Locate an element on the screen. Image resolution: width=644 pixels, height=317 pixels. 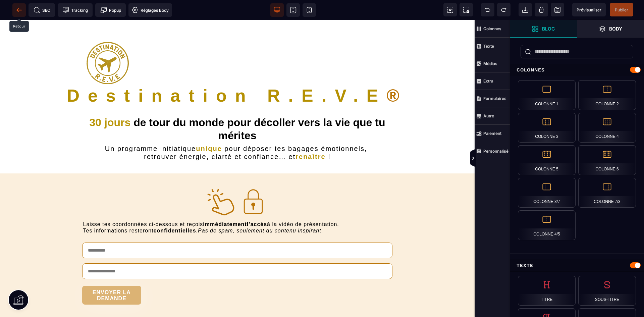
div: Colonne 3/7 is located at coordinates (547, 193).